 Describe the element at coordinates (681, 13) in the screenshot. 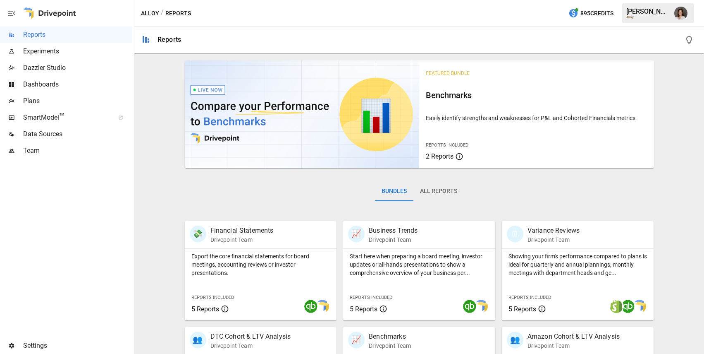

I see `div: Franziska Ibscher` at that location.